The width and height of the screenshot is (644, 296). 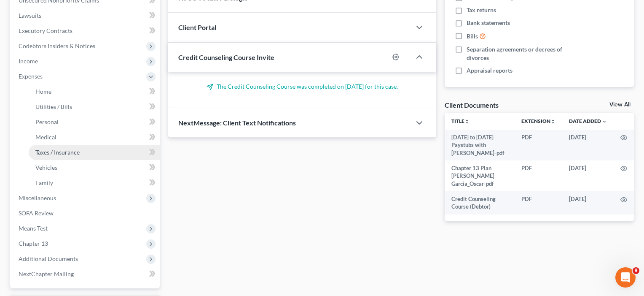 I want to click on span: NextMessage: Client Text Notifications, so click(x=237, y=122).